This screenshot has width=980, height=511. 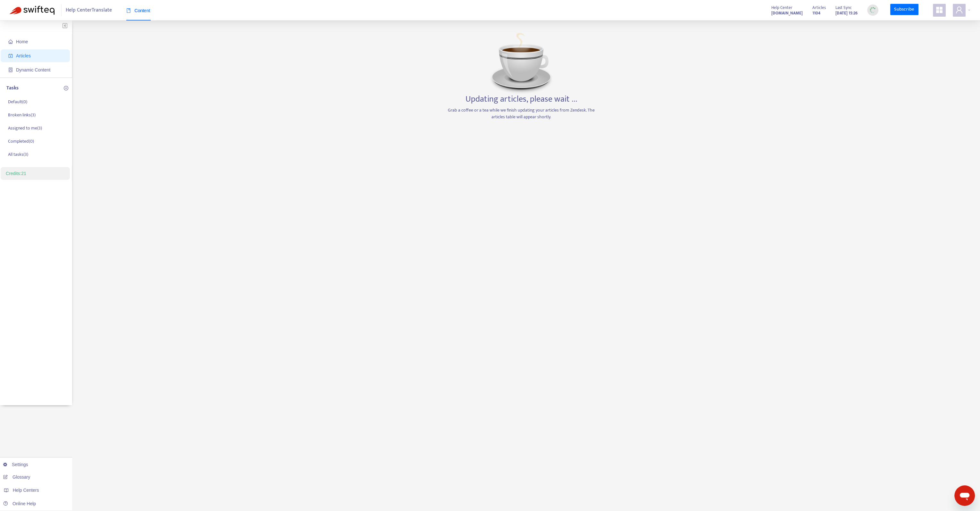 I want to click on h3: Updating articles, please wait ..., so click(x=521, y=99).